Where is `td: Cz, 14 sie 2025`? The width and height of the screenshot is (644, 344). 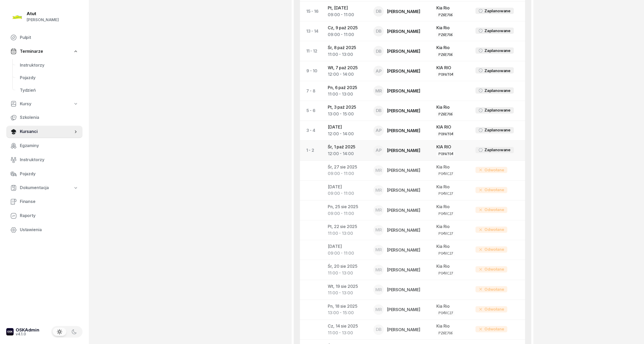 td: Cz, 14 sie 2025 is located at coordinates (347, 330).